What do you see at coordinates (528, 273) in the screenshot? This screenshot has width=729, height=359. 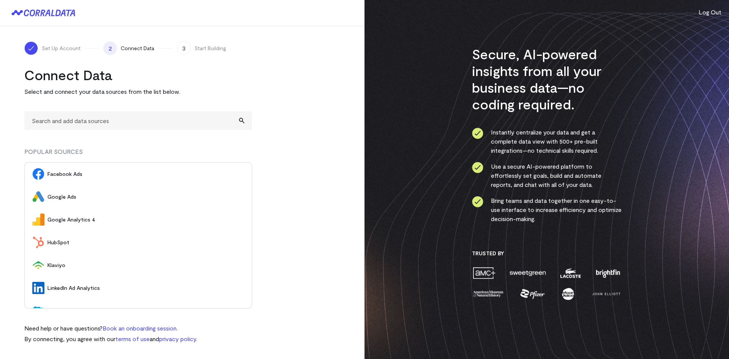 I see `img: sweetgreen-1d1fb32c.png` at bounding box center [528, 273].